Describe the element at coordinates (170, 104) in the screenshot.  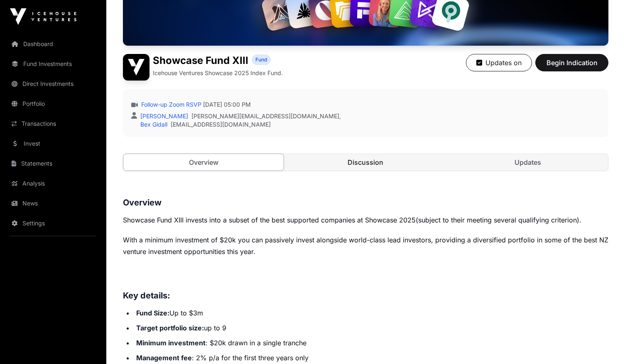
I see `a: Follow-up Zoom RSVP` at that location.